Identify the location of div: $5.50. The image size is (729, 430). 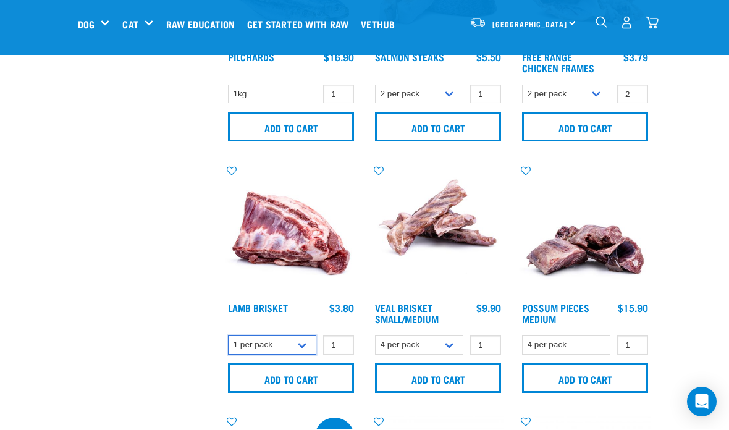
(488, 58).